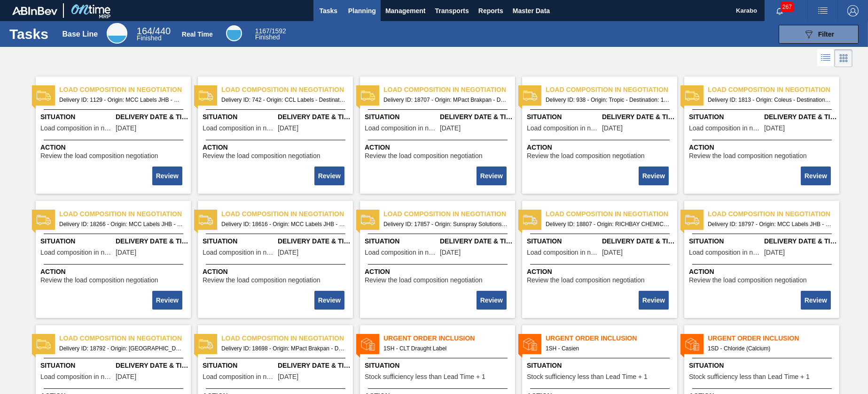 The image size is (868, 394). Describe the element at coordinates (769, 224) in the screenshot. I see `span: Delivery ID: 18797 - Origin: MCC Labels JHB - Destination: 1SE` at that location.